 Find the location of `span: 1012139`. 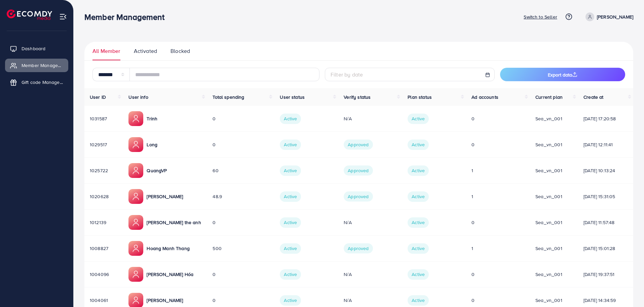

span: 1012139 is located at coordinates (98, 222).